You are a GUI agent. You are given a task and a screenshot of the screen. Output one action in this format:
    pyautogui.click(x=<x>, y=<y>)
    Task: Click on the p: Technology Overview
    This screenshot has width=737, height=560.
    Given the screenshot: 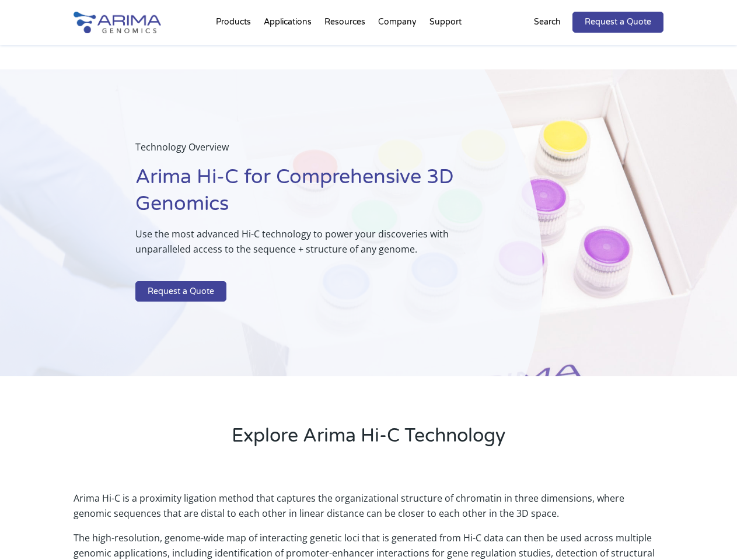 What is the action you would take?
    pyautogui.click(x=310, y=151)
    